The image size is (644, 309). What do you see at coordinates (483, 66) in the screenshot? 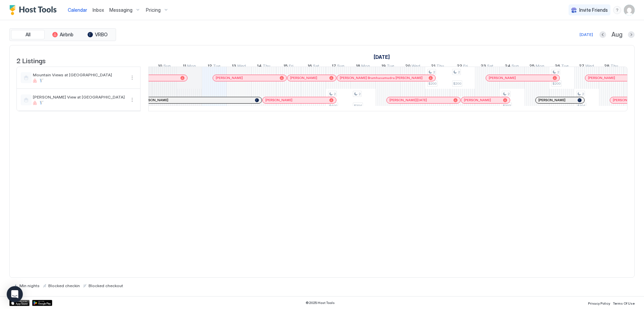
I see `span: 23` at bounding box center [483, 66].